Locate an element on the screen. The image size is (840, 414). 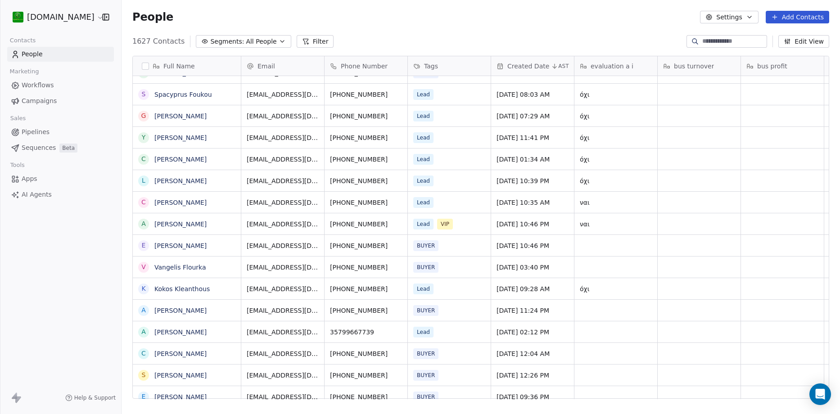
a: People is located at coordinates (60, 54).